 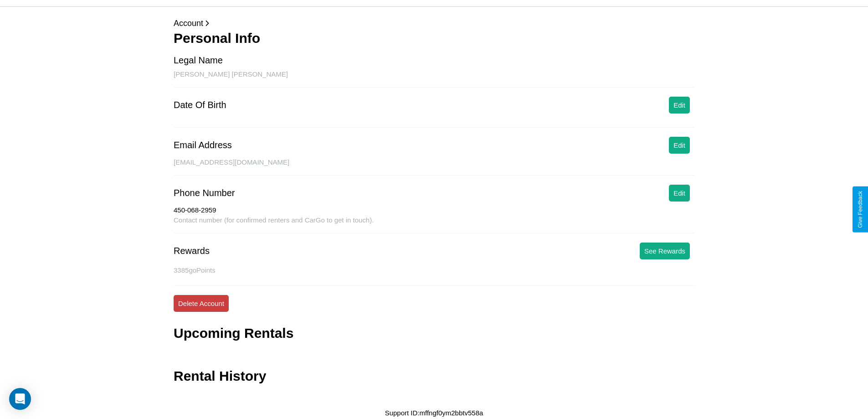 What do you see at coordinates (434, 38) in the screenshot?
I see `h3: Personal Info` at bounding box center [434, 38].